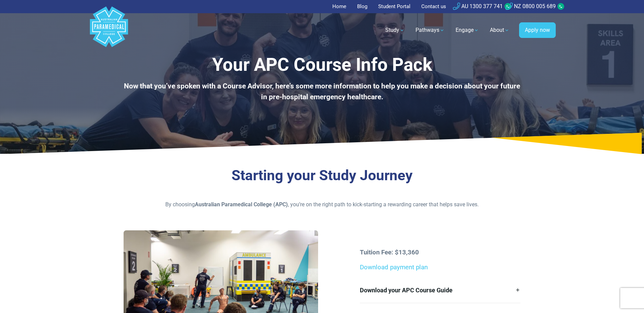 Image resolution: width=644 pixels, height=313 pixels. I want to click on a: Engage, so click(467, 30).